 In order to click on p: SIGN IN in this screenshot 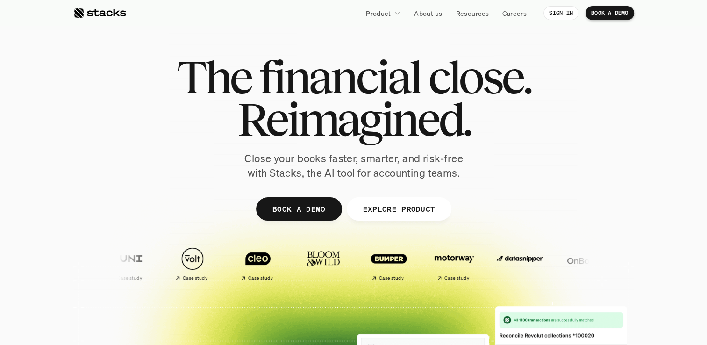, I will do `click(561, 13)`.